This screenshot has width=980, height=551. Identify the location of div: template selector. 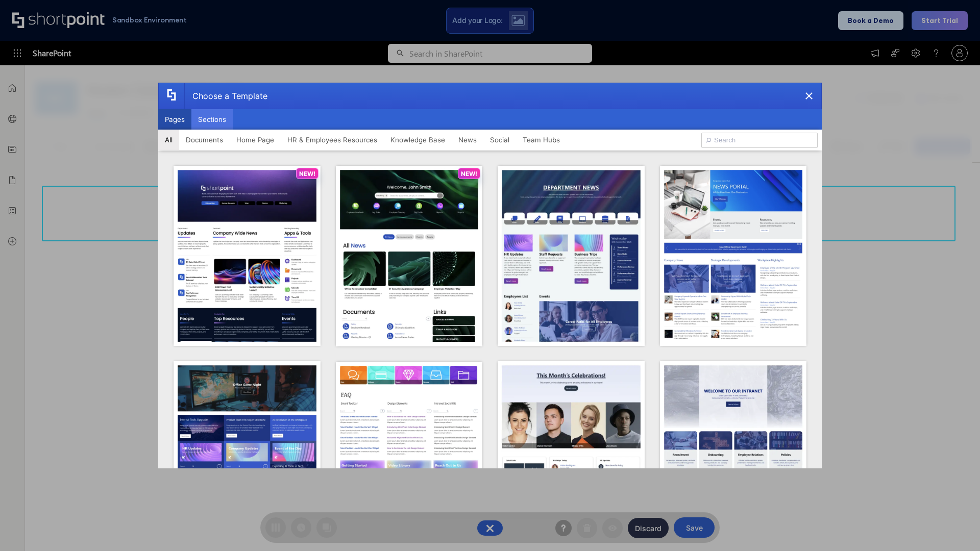
(490, 276).